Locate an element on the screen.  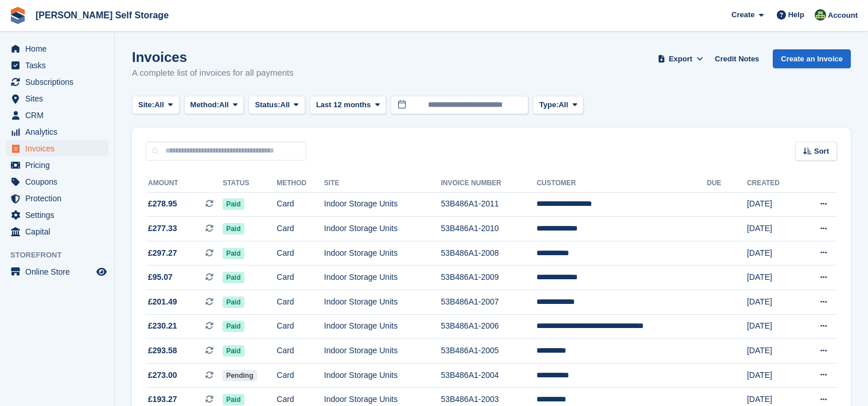
span: Method: is located at coordinates (205, 105).